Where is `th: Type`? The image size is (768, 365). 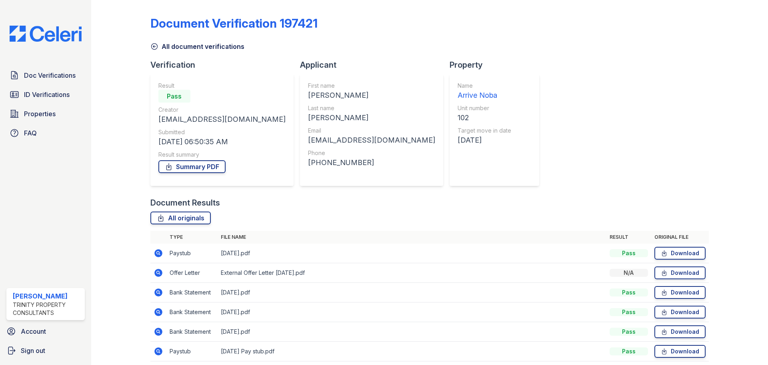 th: Type is located at coordinates (192, 237).